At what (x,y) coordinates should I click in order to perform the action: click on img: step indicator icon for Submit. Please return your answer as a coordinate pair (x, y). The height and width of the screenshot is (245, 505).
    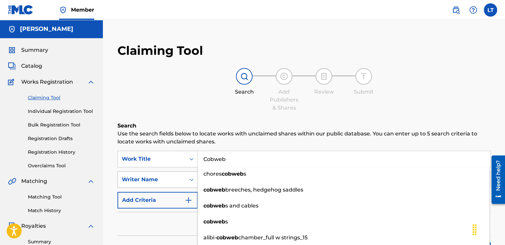
    Looking at the image, I should click on (364, 76).